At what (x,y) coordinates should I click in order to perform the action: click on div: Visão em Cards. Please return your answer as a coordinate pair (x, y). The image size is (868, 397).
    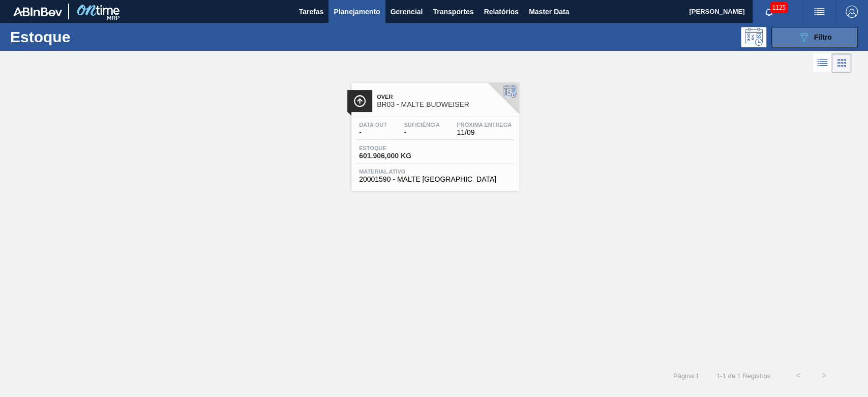
    Looking at the image, I should click on (842, 63).